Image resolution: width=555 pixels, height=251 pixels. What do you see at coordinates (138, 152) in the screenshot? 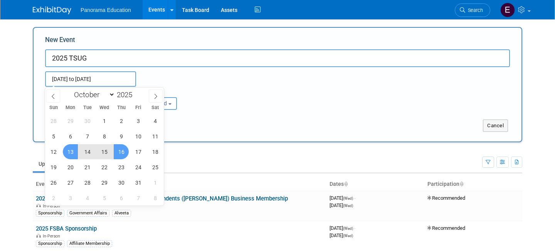
I see `span: October 17, 2025` at bounding box center [138, 152].